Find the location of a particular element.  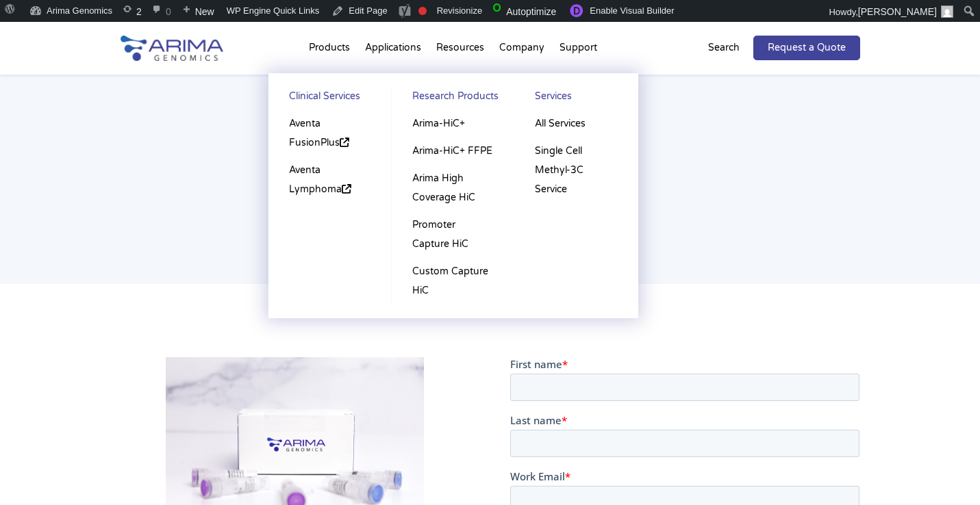

img: Arima-Genomics-logo is located at coordinates (172, 48).